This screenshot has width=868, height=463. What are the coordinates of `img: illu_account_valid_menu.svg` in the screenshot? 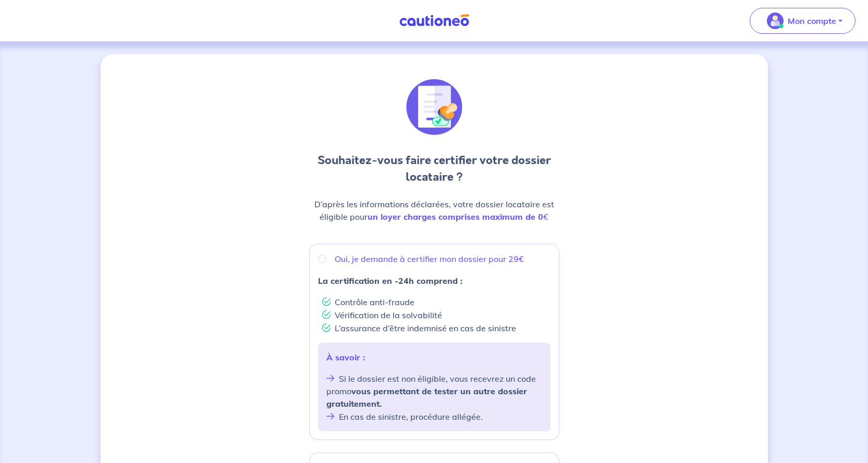 It's located at (775, 21).